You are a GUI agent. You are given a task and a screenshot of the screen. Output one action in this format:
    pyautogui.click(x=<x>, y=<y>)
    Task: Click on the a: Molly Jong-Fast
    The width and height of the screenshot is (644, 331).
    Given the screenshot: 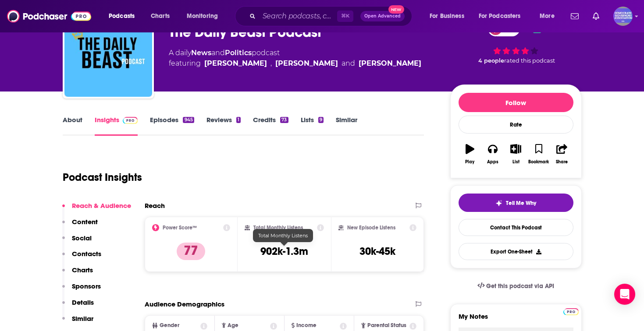 What is the action you would take?
    pyautogui.click(x=306, y=63)
    